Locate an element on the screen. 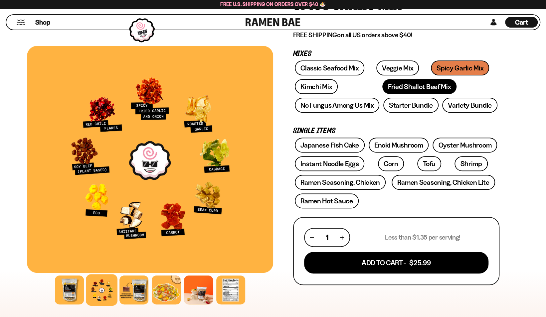 The height and width of the screenshot is (317, 546). a: Shrimp is located at coordinates (471, 164).